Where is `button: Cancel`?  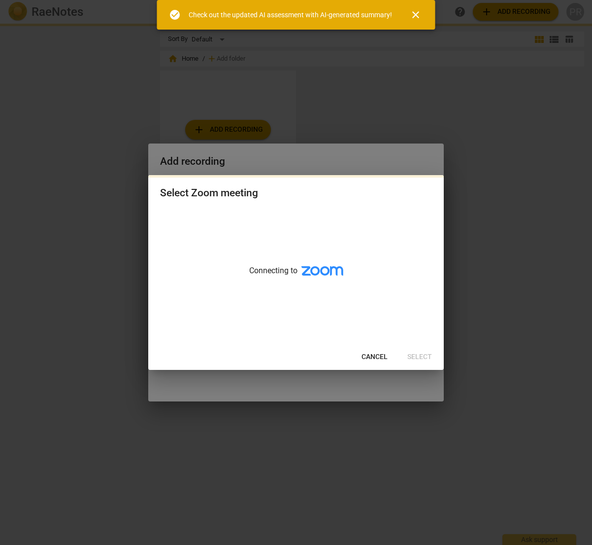 button: Cancel is located at coordinates (375, 357).